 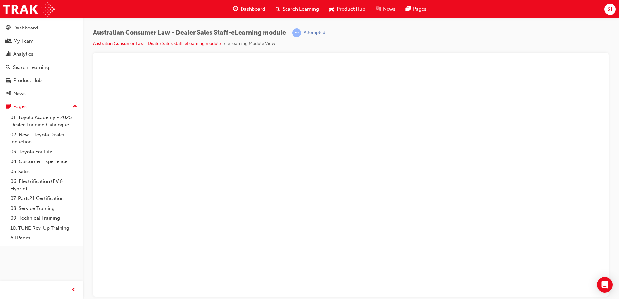 What do you see at coordinates (41, 106) in the screenshot?
I see `button: Pages` at bounding box center [41, 106].